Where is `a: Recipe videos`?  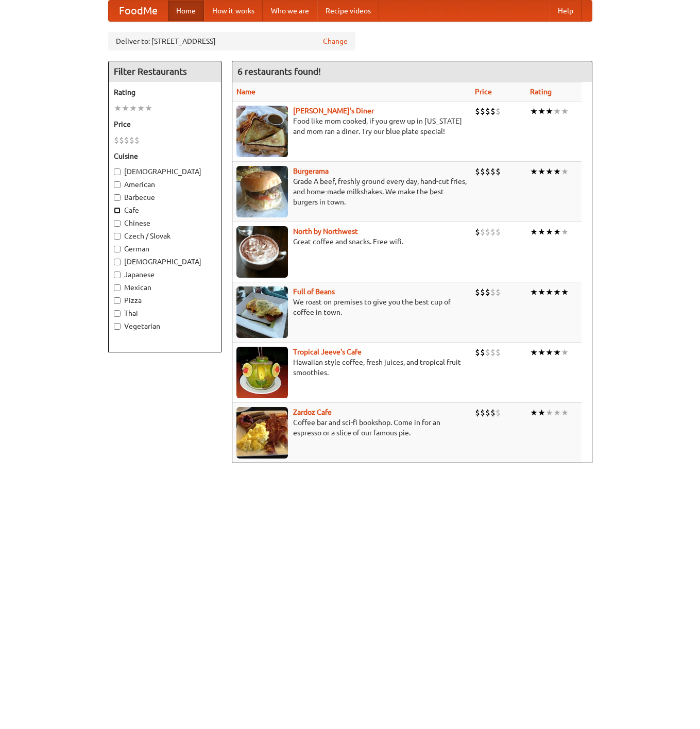 a: Recipe videos is located at coordinates (348, 11).